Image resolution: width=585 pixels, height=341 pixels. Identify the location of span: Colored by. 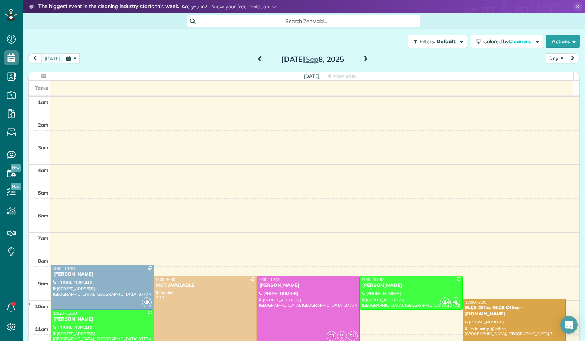
(508, 41).